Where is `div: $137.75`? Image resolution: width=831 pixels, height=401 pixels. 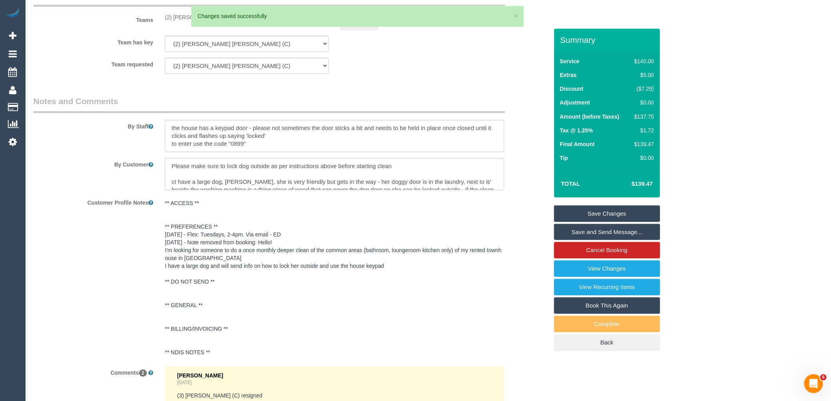 div: $137.75 is located at coordinates (643, 117).